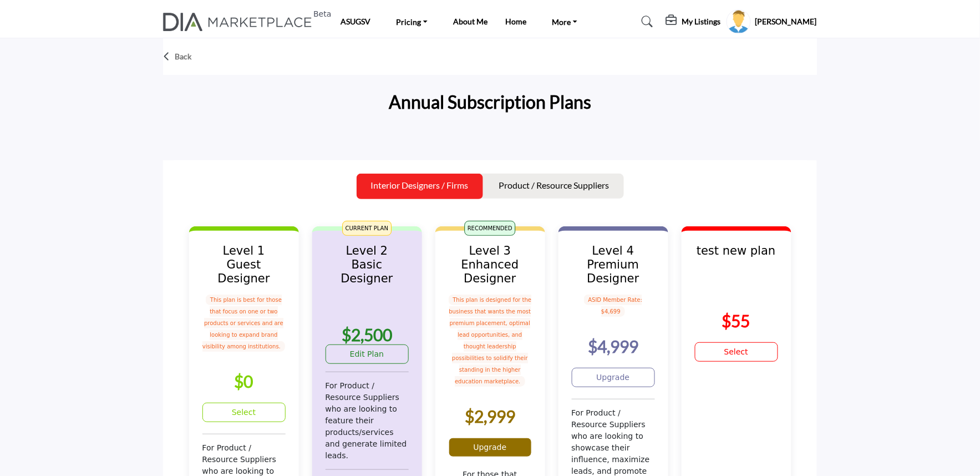 Image resolution: width=980 pixels, height=476 pixels. Describe the element at coordinates (412, 22) in the screenshot. I see `a: Pricing` at that location.